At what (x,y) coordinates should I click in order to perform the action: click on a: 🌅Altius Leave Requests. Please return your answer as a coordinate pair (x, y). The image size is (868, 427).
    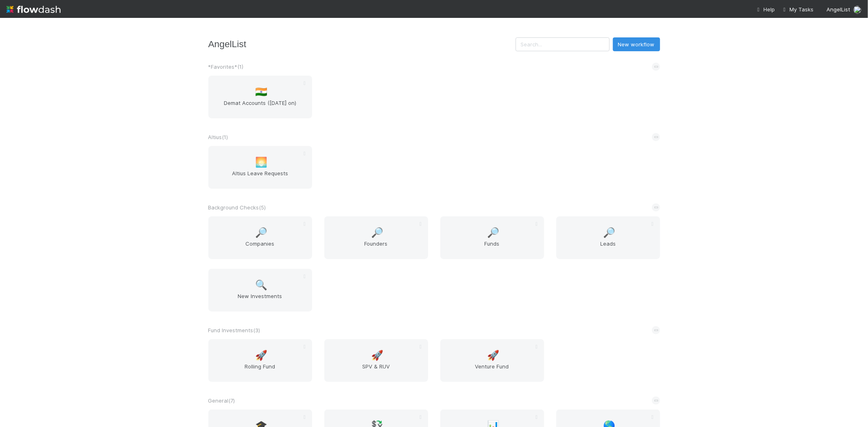
    Looking at the image, I should click on (260, 167).